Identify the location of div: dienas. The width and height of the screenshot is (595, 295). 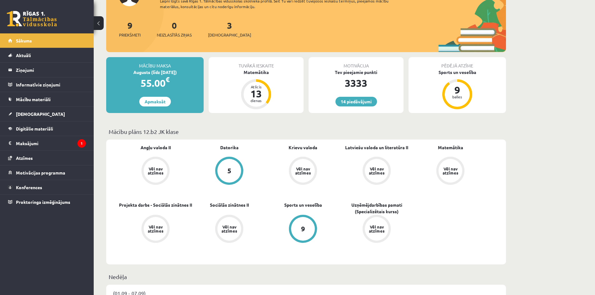
(256, 101).